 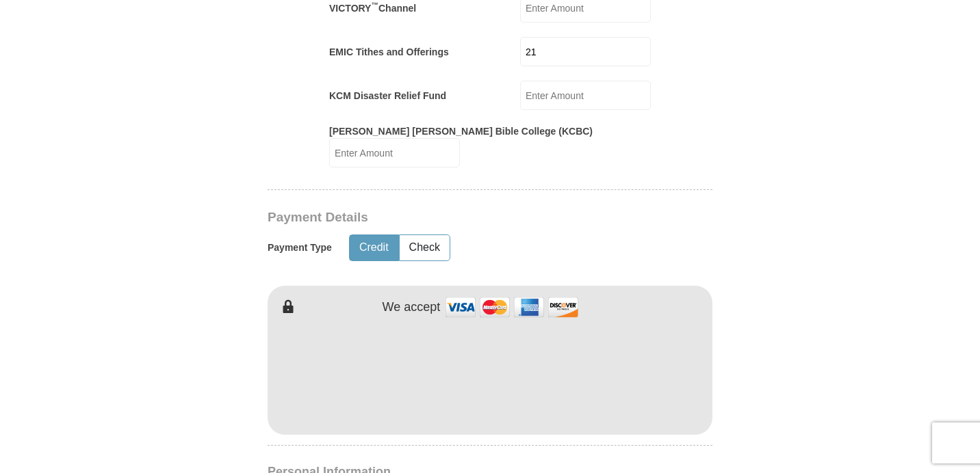 I want to click on h3: Payment Details, so click(x=442, y=218).